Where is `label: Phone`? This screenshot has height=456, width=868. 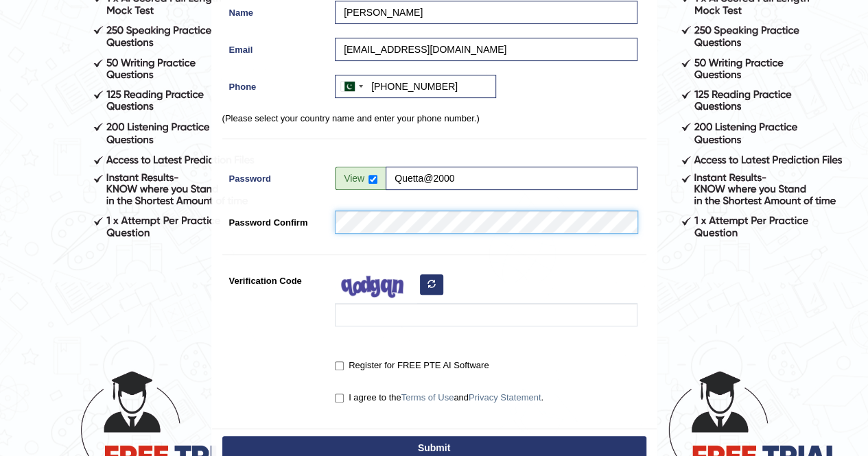 label: Phone is located at coordinates (275, 84).